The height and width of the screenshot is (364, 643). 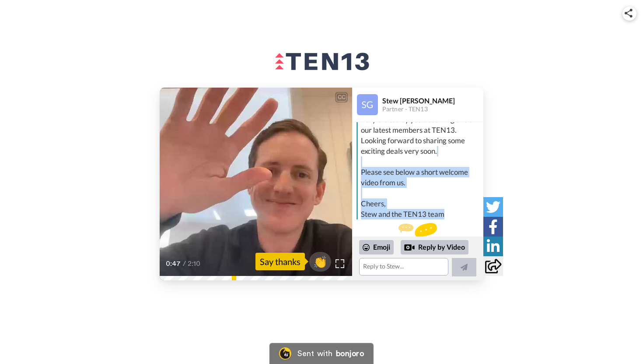 What do you see at coordinates (418, 238) in the screenshot?
I see `div: Send Stew a reply.` at bounding box center [418, 238].